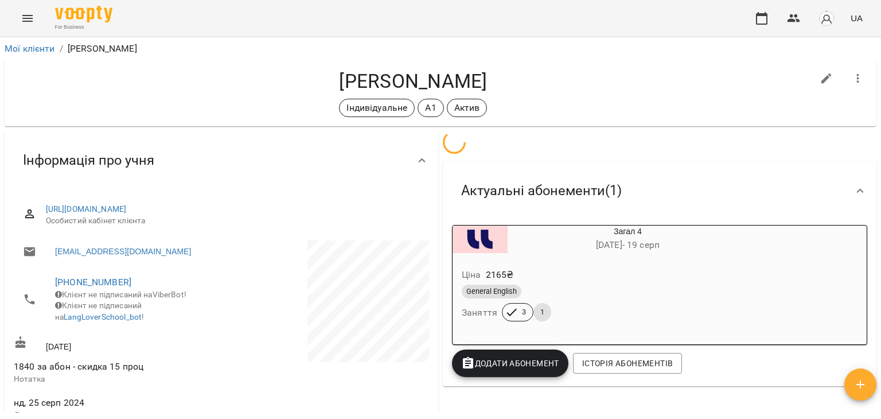 This screenshot has width=881, height=419. I want to click on p: А1, so click(430, 108).